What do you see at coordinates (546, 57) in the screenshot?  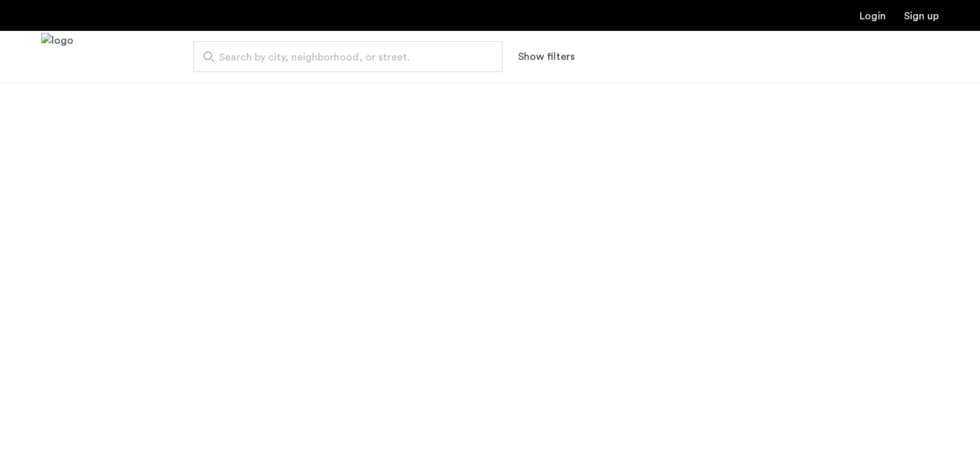 I see `button: Show or hide filters` at bounding box center [546, 57].